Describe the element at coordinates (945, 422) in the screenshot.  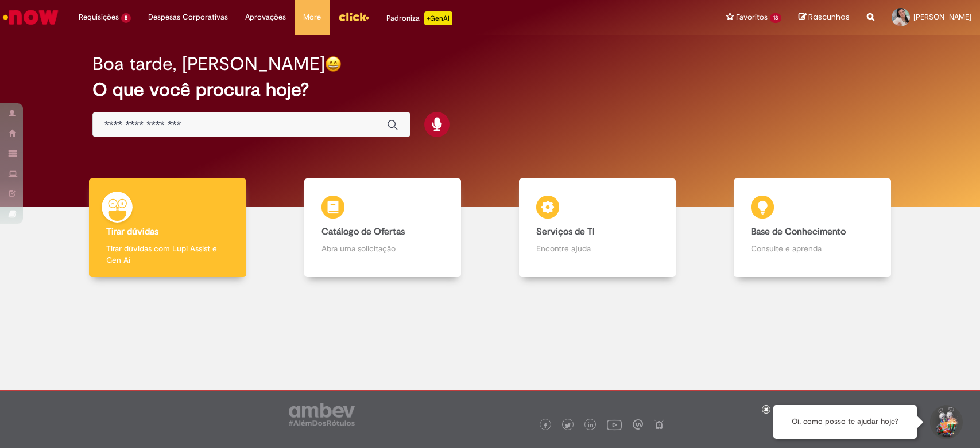
I see `button: Iniciar Conversa de Suporte` at that location.